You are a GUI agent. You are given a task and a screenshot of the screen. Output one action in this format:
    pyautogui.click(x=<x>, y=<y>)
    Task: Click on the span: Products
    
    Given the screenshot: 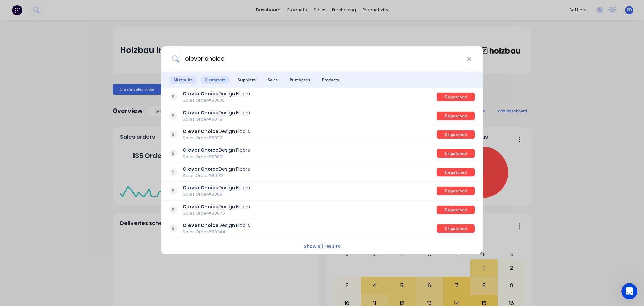 What is the action you would take?
    pyautogui.click(x=331, y=79)
    